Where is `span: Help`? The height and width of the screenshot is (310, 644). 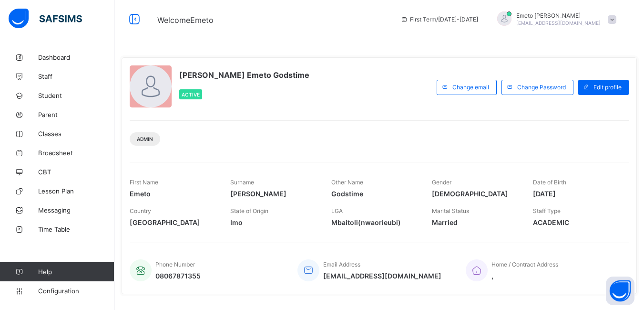 span: Help is located at coordinates (76, 272).